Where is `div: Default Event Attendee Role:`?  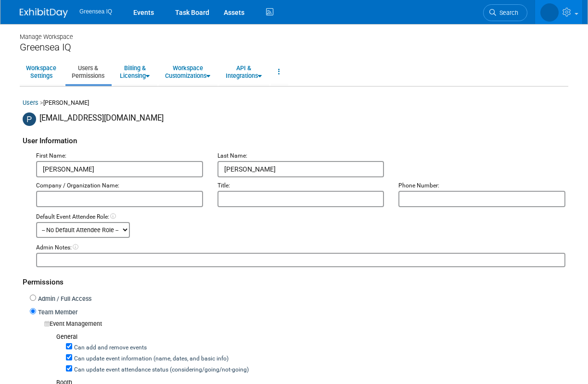 div: Default Event Attendee Role: is located at coordinates (301, 217).